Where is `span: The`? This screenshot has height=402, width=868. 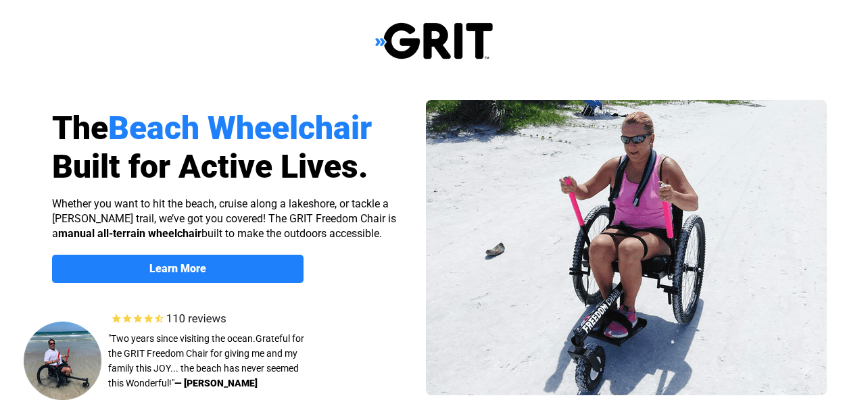 span: The is located at coordinates (80, 128).